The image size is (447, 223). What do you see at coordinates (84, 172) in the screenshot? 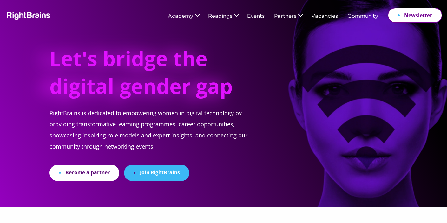
I see `a: Become a partner` at bounding box center [84, 172].